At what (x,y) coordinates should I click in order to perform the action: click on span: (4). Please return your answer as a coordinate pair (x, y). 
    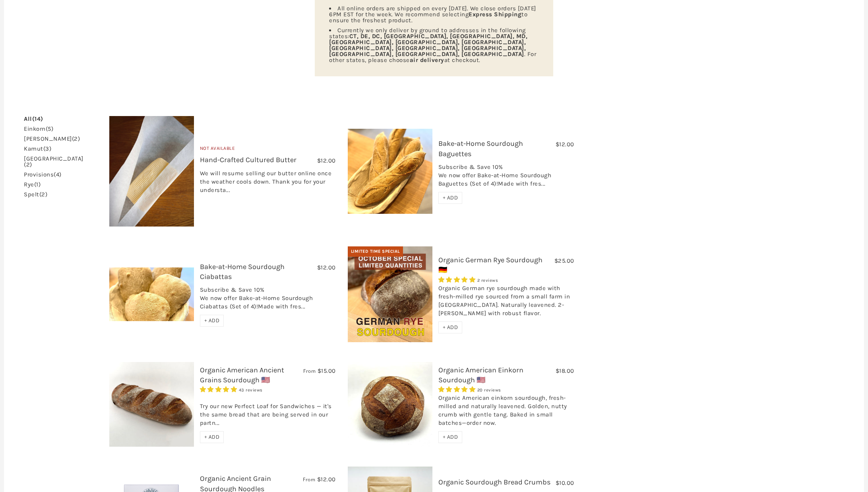
    Looking at the image, I should click on (58, 174).